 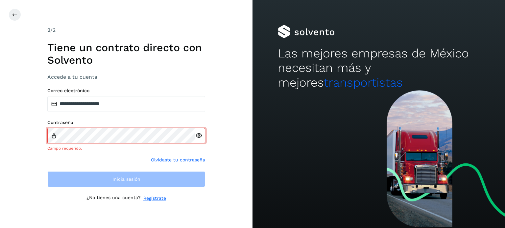 What do you see at coordinates (126, 77) in the screenshot?
I see `h3: Accede a tu cuenta` at bounding box center [126, 77].